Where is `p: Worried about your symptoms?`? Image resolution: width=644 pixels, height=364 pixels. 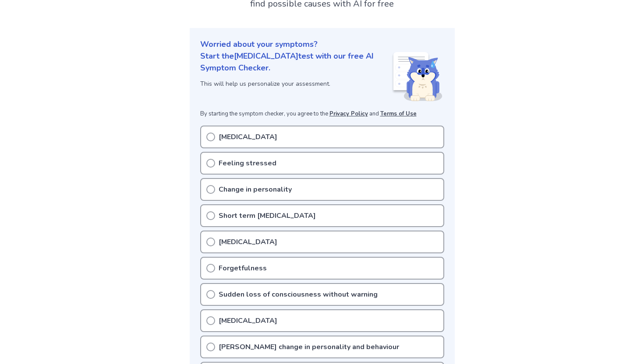 p: Worried about your symptoms? is located at coordinates (322, 44).